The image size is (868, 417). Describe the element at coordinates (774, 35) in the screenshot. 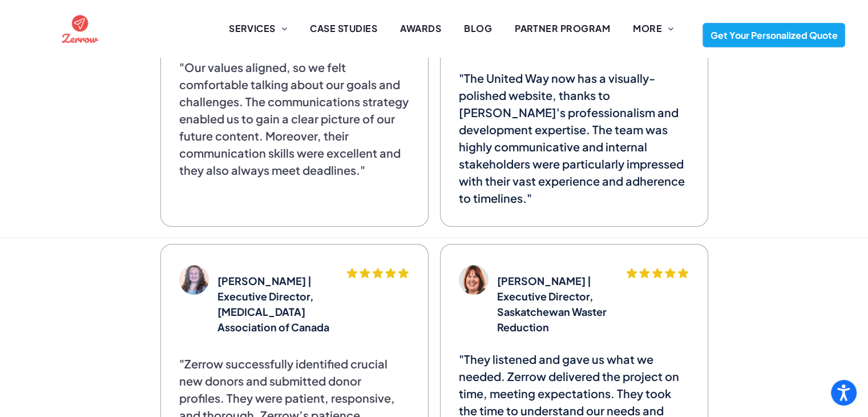

I see `span: Get Your Personalized Quote` at that location.